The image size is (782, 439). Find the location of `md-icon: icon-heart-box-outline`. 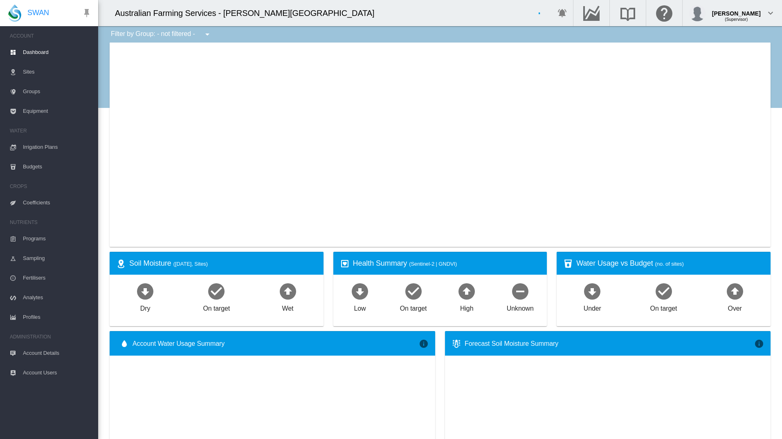

md-icon: icon-heart-box-outline is located at coordinates (345, 264).